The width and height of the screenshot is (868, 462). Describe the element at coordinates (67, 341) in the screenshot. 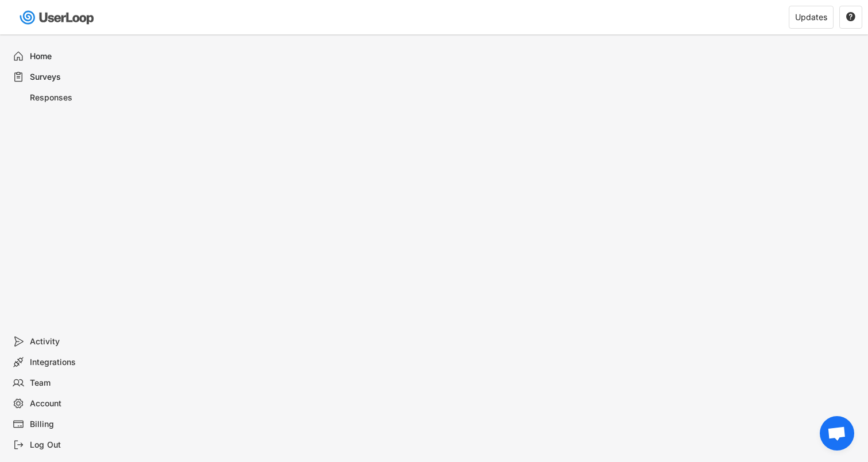

I see `div: Activity` at that location.